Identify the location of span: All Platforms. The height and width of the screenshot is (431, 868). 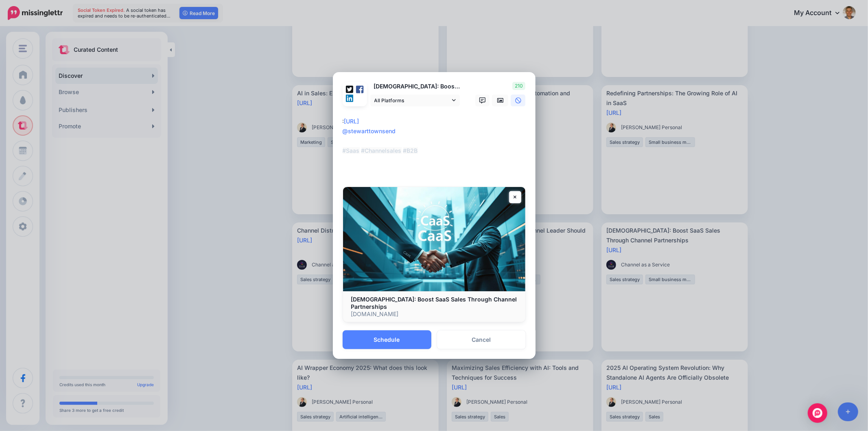
(412, 100).